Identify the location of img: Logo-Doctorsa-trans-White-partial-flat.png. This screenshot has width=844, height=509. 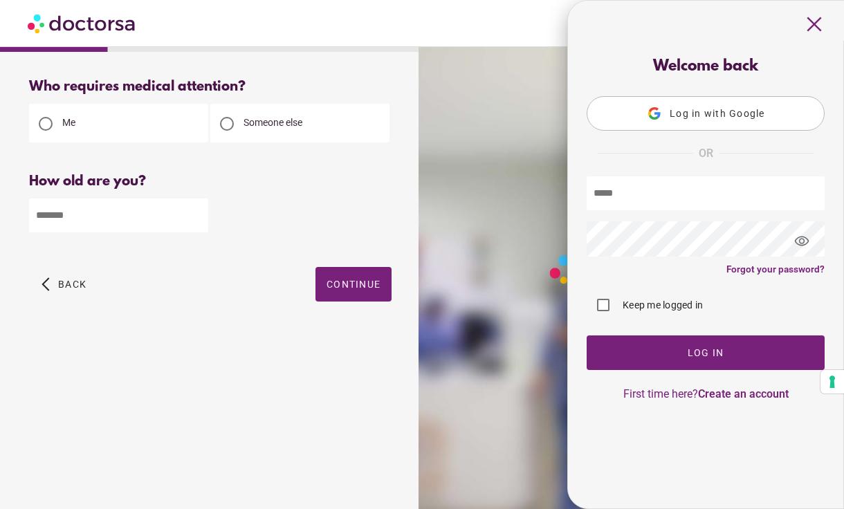
(629, 269).